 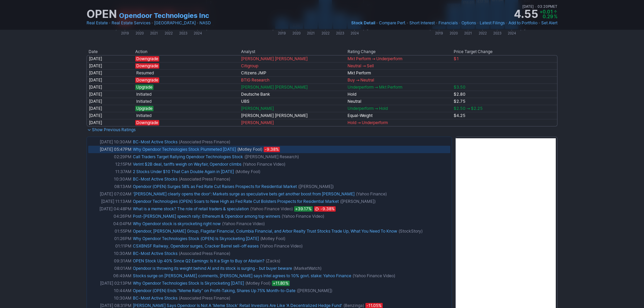 I want to click on a: What is a meme stock? The role of retail traders & speculation, so click(x=191, y=209).